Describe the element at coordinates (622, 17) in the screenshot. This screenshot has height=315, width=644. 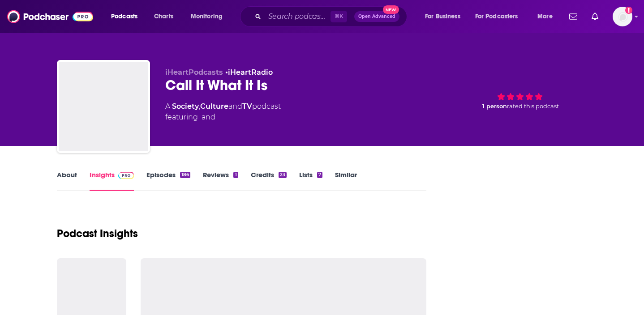
I see `img: User Profile` at that location.